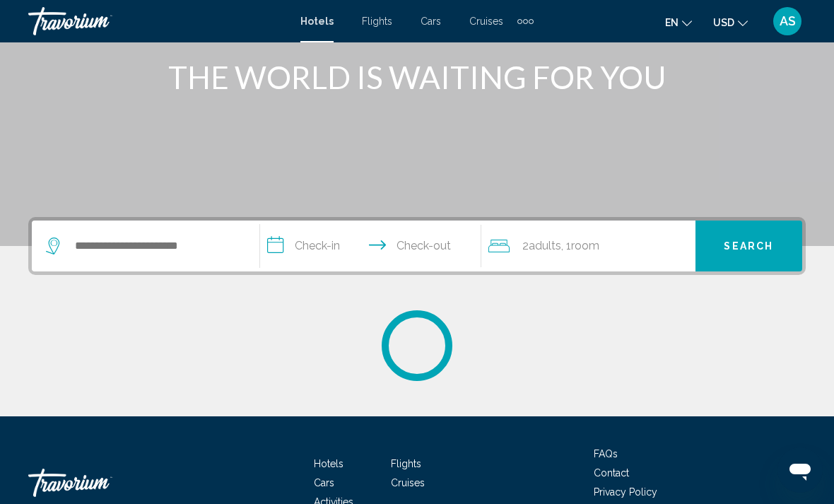 Image resolution: width=834 pixels, height=504 pixels. Describe the element at coordinates (545, 245) in the screenshot. I see `span: Adults` at that location.